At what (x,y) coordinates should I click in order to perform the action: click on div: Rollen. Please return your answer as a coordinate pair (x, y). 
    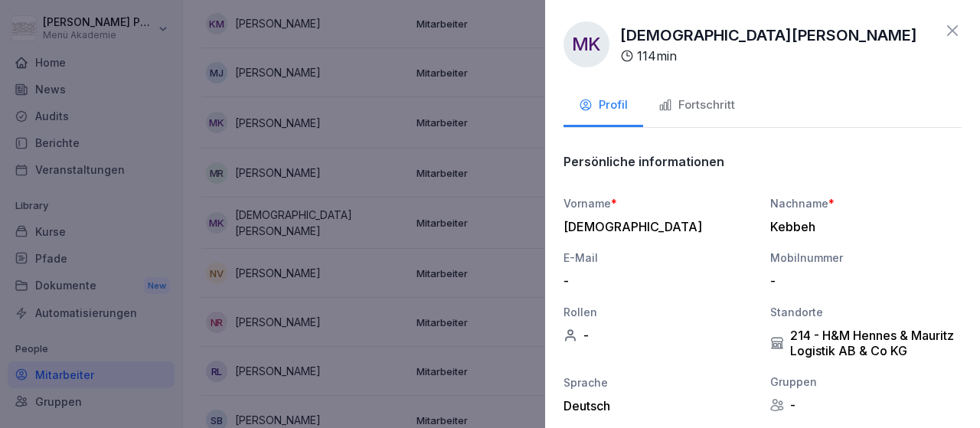
    Looking at the image, I should click on (659, 312).